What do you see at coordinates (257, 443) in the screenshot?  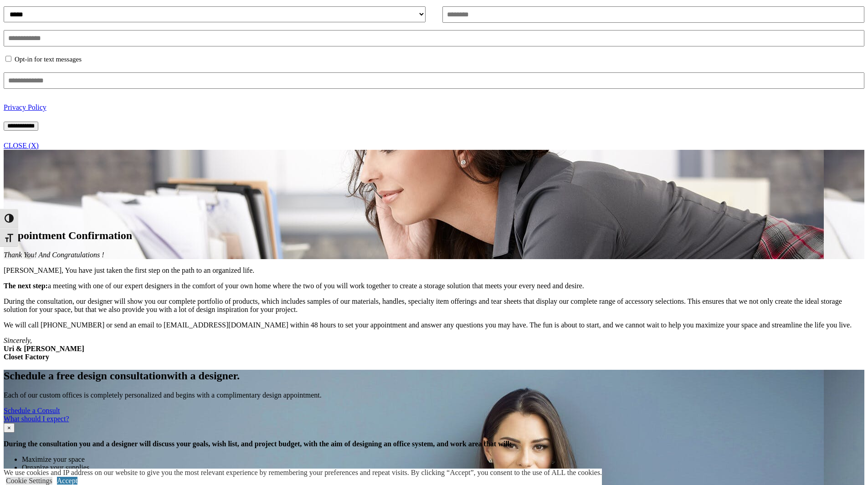 I see `strong: During the consultation you and a designer will discuss your goals, wish list, and project budget...` at bounding box center [257, 443].